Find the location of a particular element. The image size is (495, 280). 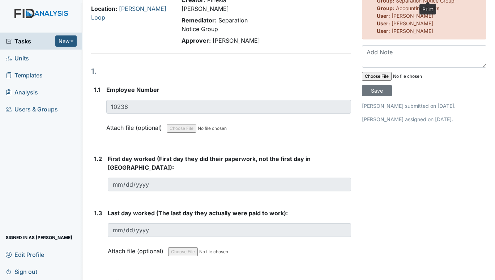

strong: Location: is located at coordinates (104, 9).